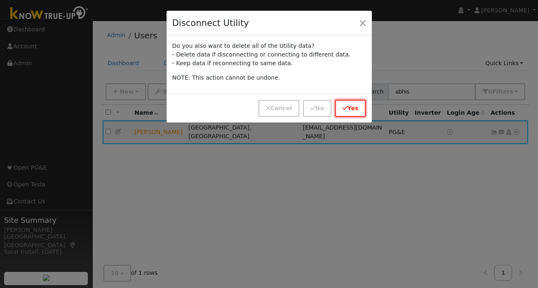 This screenshot has width=538, height=288. I want to click on p: Do you also want to delete all of the Utility data? - Delete data if disconnecting or connecting ..., so click(269, 54).